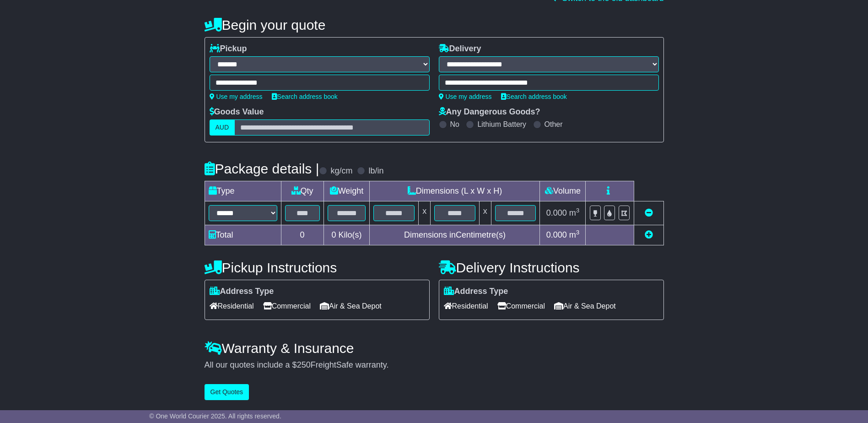 The height and width of the screenshot is (423, 868). I want to click on h4: Pickup Instructions, so click(317, 267).